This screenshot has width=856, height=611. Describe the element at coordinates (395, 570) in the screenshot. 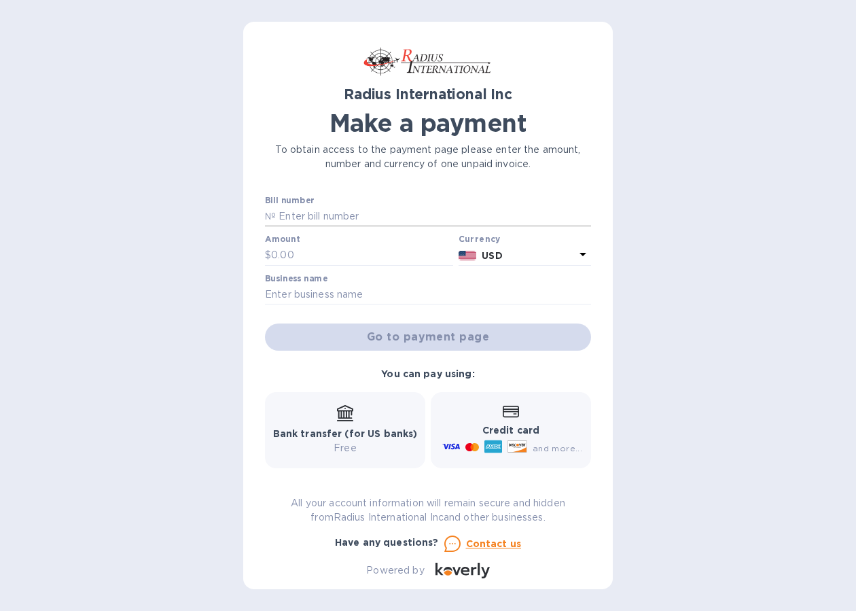

I see `p: Powered by` at that location.